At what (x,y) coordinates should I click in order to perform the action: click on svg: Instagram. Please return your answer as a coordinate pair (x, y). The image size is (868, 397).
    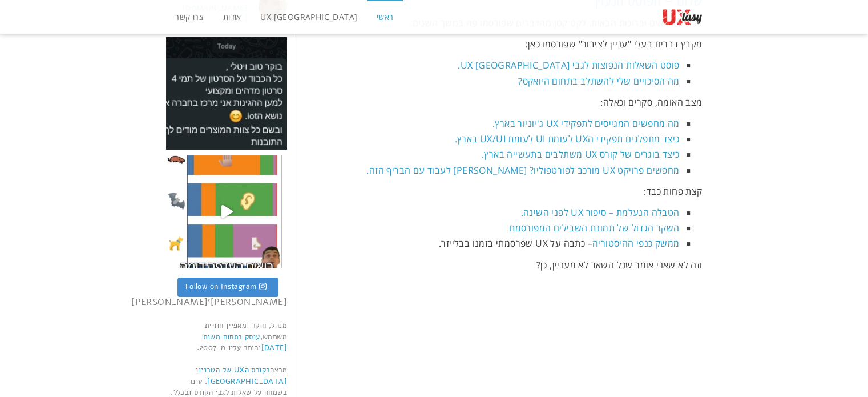
    Looking at the image, I should click on (262, 286).